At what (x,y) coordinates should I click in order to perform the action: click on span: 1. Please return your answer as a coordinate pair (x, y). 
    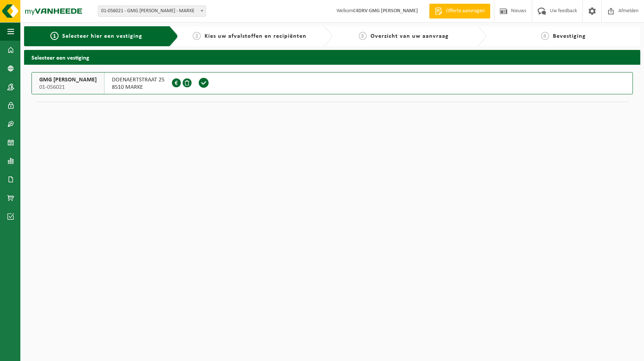
    Looking at the image, I should click on (55, 36).